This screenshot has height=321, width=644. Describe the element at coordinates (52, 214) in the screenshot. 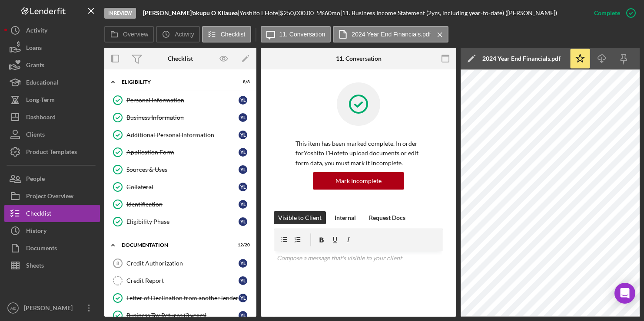

I see `button: Checklist` at that location.